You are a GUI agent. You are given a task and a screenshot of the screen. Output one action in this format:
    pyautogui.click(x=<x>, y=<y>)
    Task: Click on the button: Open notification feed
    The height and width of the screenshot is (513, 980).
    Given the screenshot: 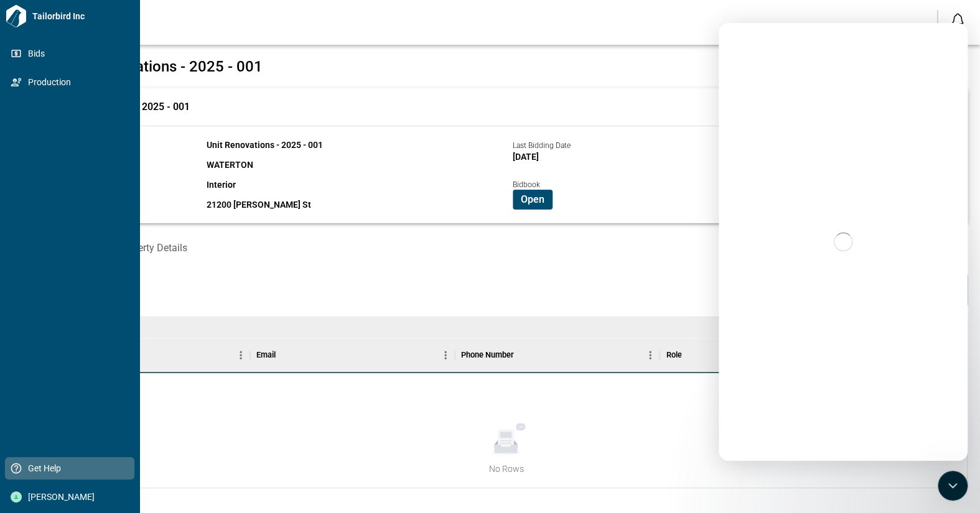 What is the action you would take?
    pyautogui.click(x=957, y=20)
    